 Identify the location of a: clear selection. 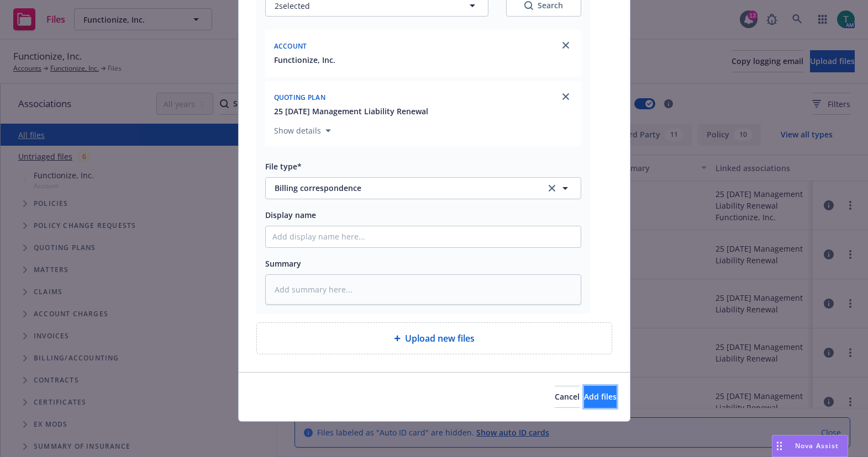
(552, 188).